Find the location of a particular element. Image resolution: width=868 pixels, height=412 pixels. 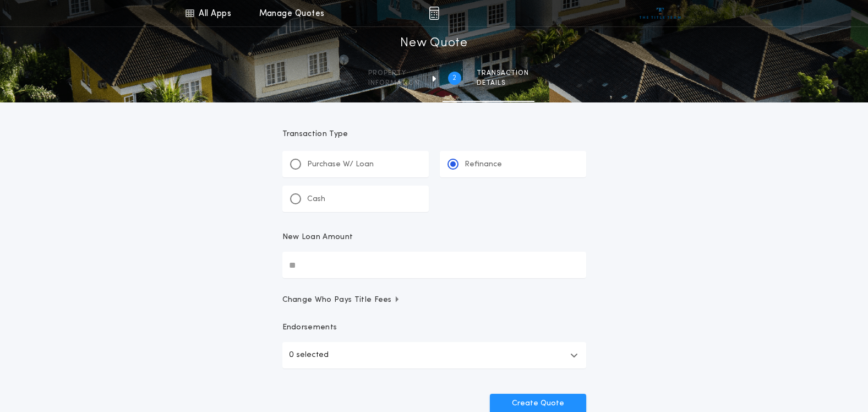

p: Purchase W/ Loan is located at coordinates (340, 165).